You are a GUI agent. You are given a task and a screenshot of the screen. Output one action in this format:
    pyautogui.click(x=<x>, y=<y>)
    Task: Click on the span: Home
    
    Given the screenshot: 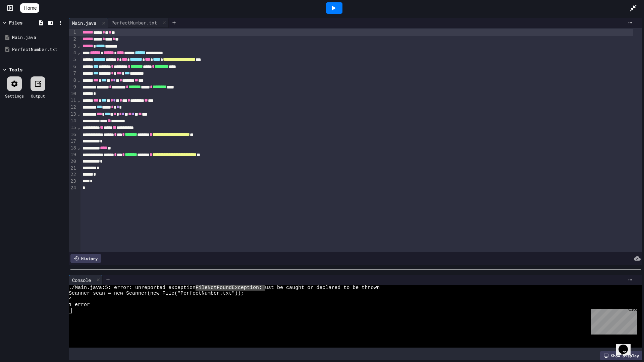 What is the action you would take?
    pyautogui.click(x=30, y=8)
    